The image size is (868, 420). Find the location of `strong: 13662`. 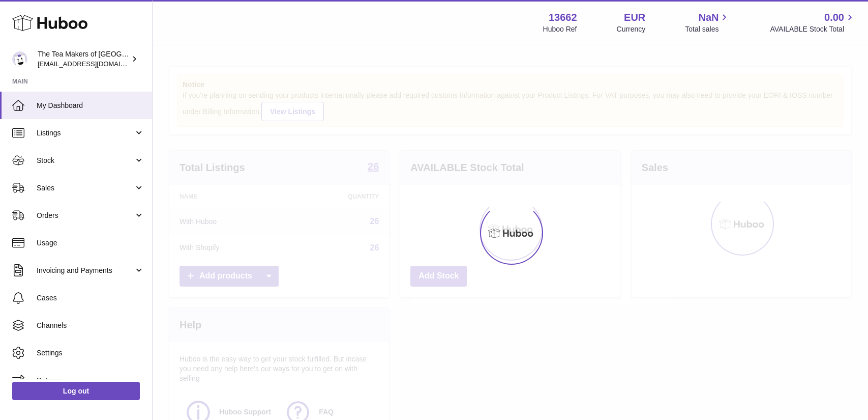

strong: 13662 is located at coordinates (563, 17).